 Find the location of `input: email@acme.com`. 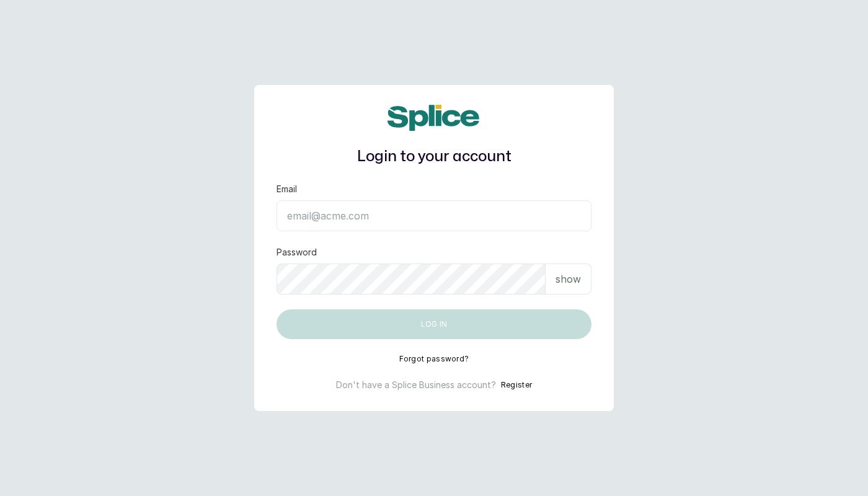

input: email@acme.com is located at coordinates (434, 216).